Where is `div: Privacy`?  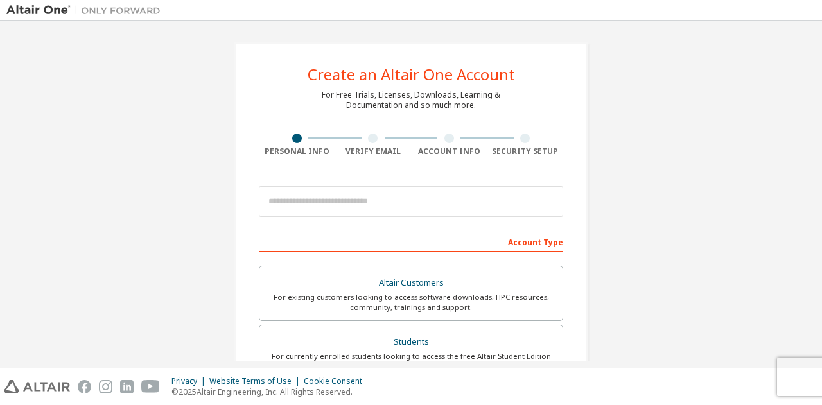 div: Privacy is located at coordinates (190, 381).